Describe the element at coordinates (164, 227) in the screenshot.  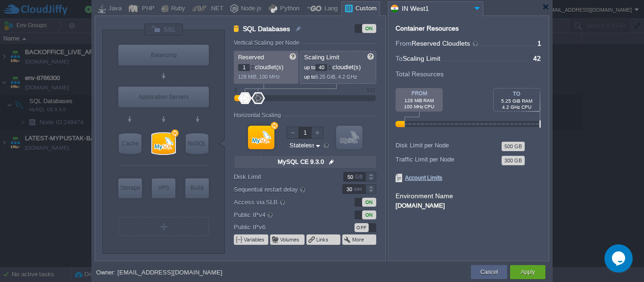
I see `div: Create New Layer` at that location.